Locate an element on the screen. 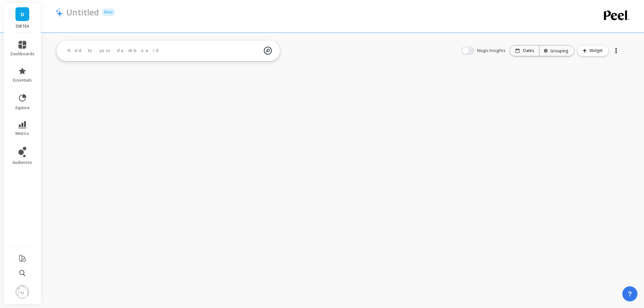 The height and width of the screenshot is (308, 644). span: audiences is located at coordinates (22, 162).